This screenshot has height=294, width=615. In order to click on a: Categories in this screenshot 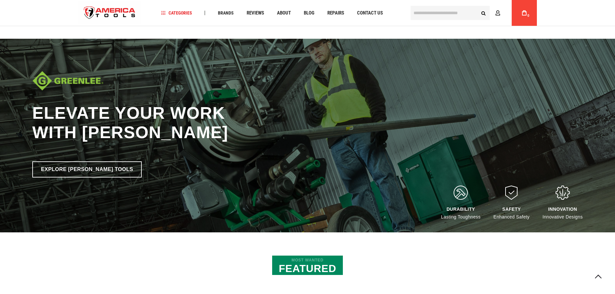, I will do `click(177, 13)`.